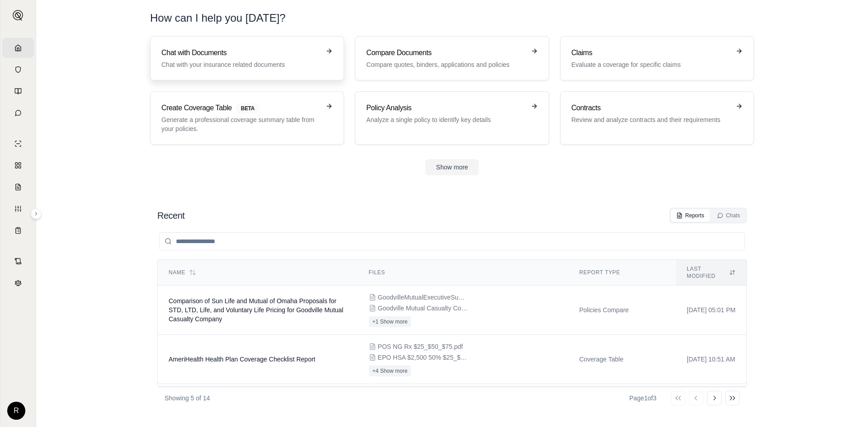  Describe the element at coordinates (445, 120) in the screenshot. I see `p: Analyze a single policy to identify key details` at that location.